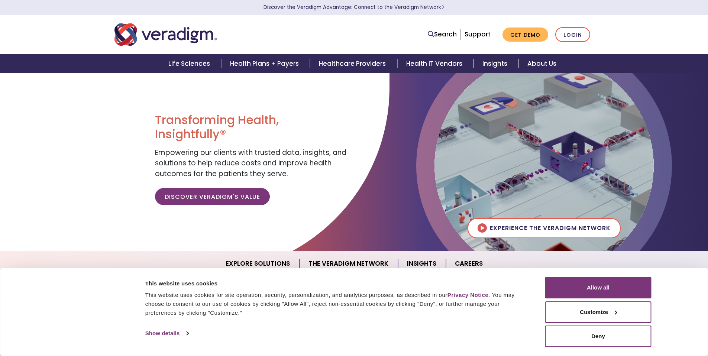 The height and width of the screenshot is (356, 708). I want to click on a: Login, so click(572, 35).